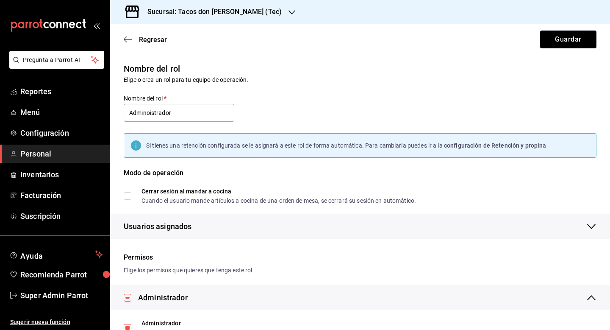 The height and width of the screenshot is (330, 610). Describe the element at coordinates (153, 39) in the screenshot. I see `span: Regresar` at that location.